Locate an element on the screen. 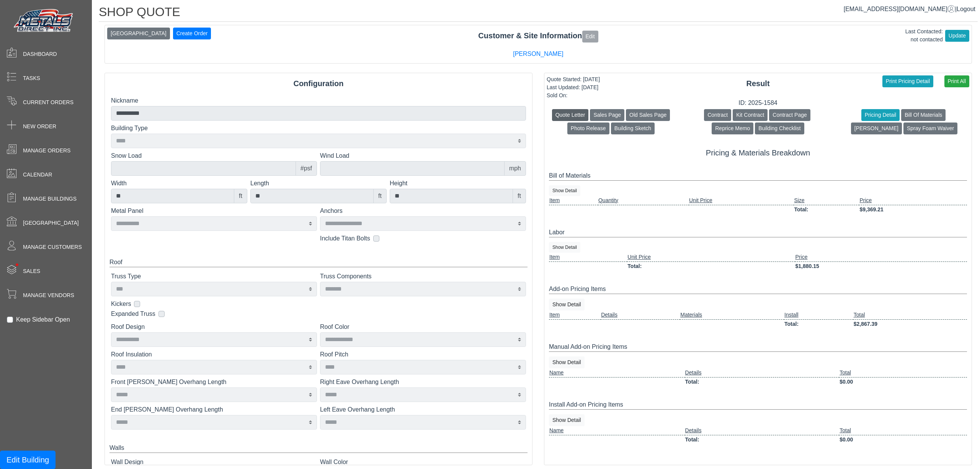 Image resolution: width=980 pixels, height=469 pixels. button: Edit is located at coordinates (590, 36).